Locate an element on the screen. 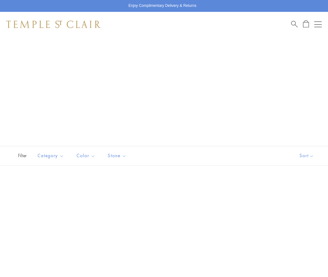 Image resolution: width=328 pixels, height=277 pixels. button: Color is located at coordinates (86, 156).